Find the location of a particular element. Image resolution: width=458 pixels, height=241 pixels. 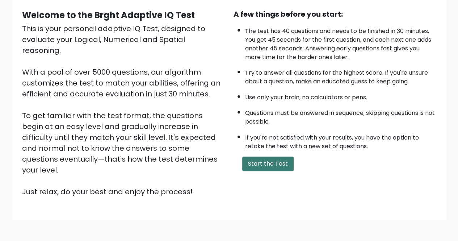

div: A few things before you start: is located at coordinates (335, 14).